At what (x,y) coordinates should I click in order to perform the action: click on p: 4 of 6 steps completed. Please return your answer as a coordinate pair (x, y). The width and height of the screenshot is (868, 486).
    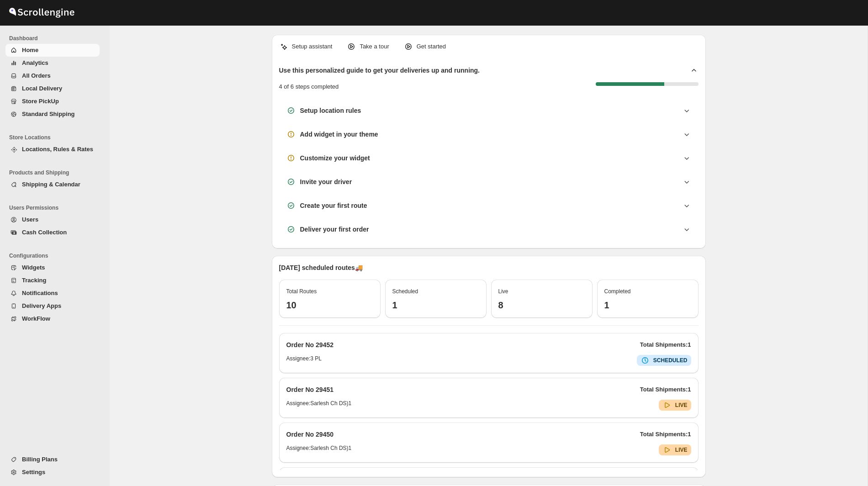
    Looking at the image, I should click on (308, 87).